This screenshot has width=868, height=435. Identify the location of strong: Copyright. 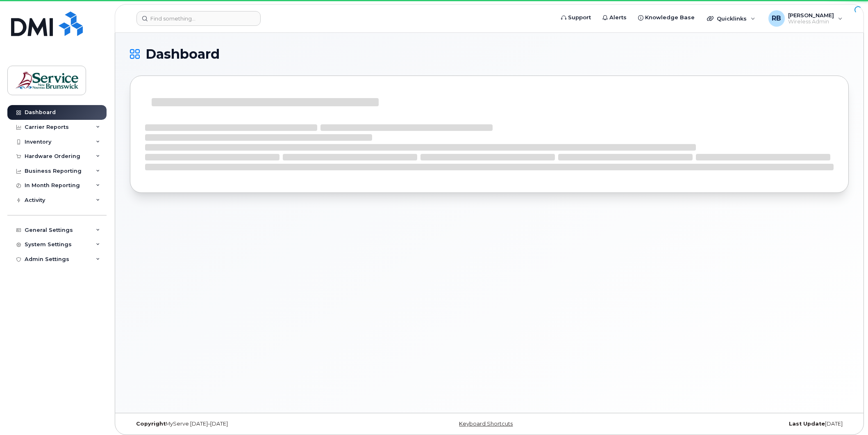
(151, 423).